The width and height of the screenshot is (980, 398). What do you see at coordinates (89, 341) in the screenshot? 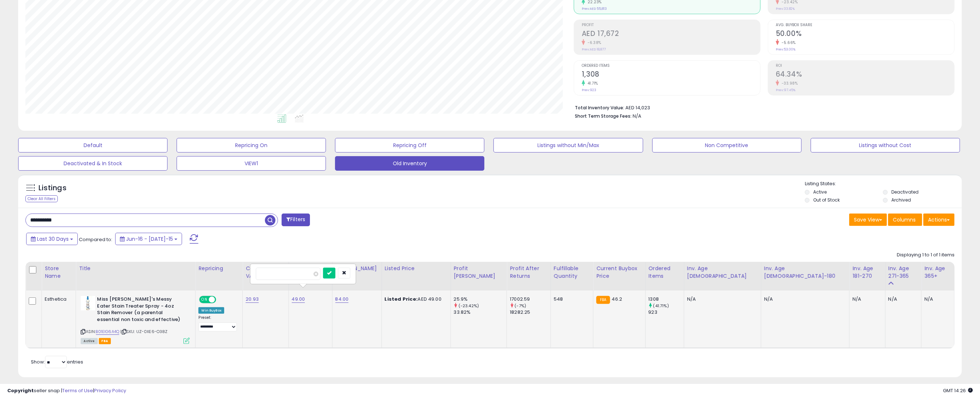
I see `span: All listings currently available for purchase on Amazon` at bounding box center [89, 341].